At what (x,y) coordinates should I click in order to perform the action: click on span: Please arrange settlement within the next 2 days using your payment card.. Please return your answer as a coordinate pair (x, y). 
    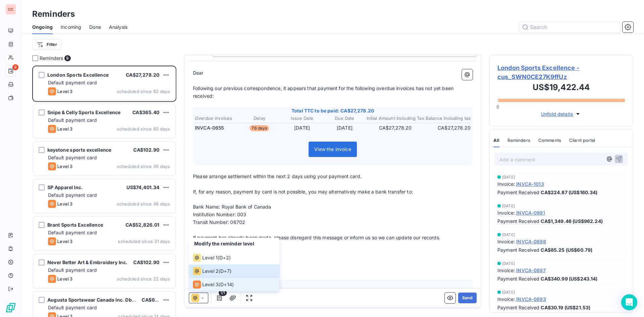
    Looking at the image, I should click on (277, 176).